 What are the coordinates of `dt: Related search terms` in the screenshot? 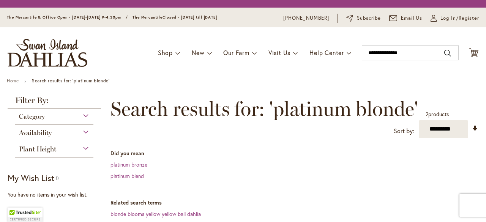 It's located at (294, 203).